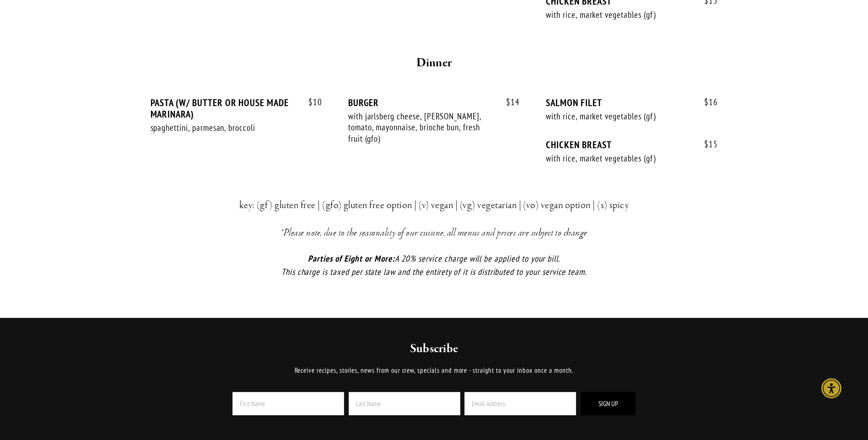 The image size is (868, 440). Describe the element at coordinates (520, 404) in the screenshot. I see `input: Email Address` at that location.